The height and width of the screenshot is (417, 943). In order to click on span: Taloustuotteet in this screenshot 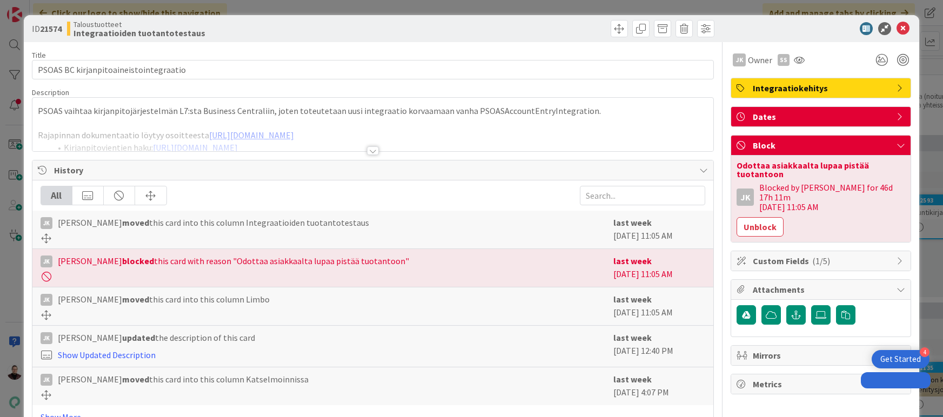, I will do `click(139, 24)`.